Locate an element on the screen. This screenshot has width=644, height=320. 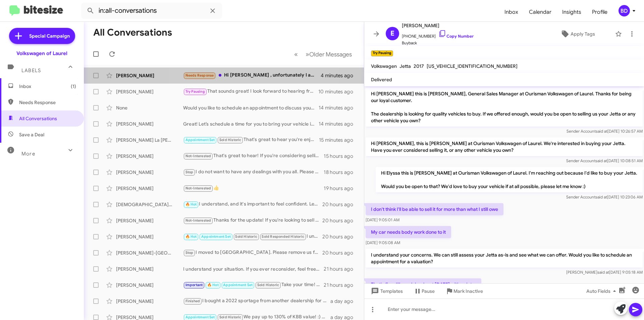
div: I understand your position. If you ever decide to sell your Tiguan in the future, I’m here to hel... is located at coordinates (253, 236).